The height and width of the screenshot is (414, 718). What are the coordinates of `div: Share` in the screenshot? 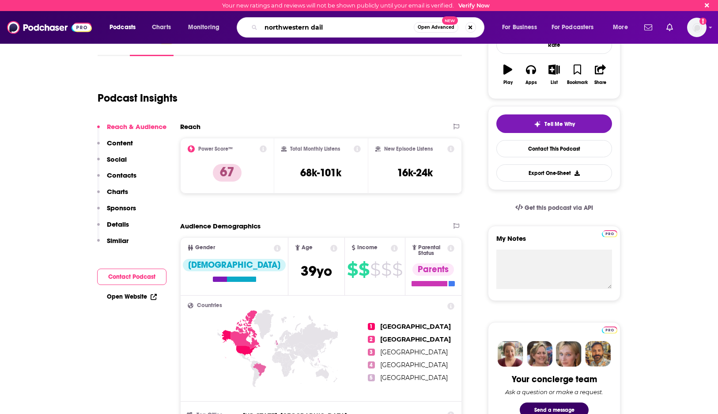 It's located at (600, 83).